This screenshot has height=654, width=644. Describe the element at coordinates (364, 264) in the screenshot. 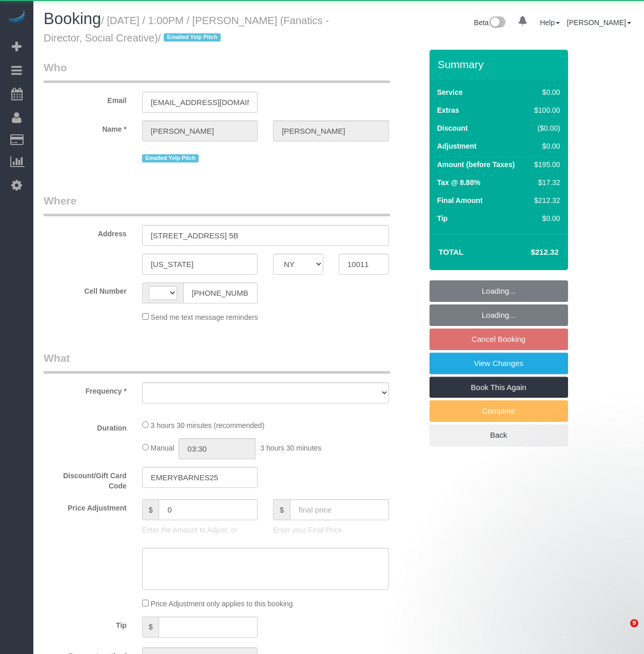

I see `input: Zip Code` at that location.